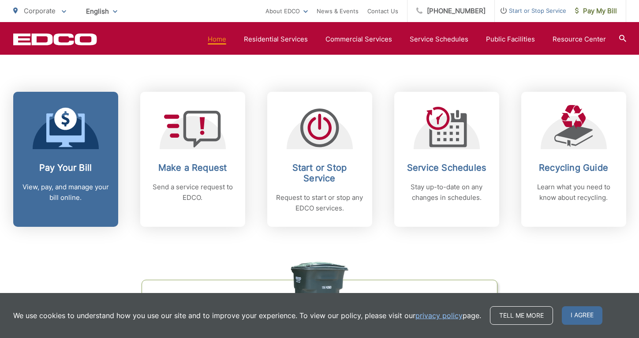 Image resolution: width=639 pixels, height=338 pixels. Describe the element at coordinates (193, 159) in the screenshot. I see `a: Make a Request Send a service request to EDCO.` at that location.